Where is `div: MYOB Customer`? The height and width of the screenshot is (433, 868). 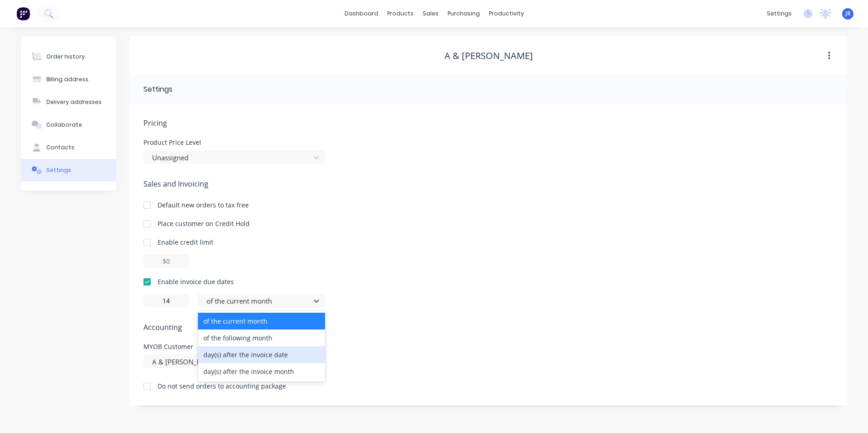 div: MYOB Customer is located at coordinates (234, 347).